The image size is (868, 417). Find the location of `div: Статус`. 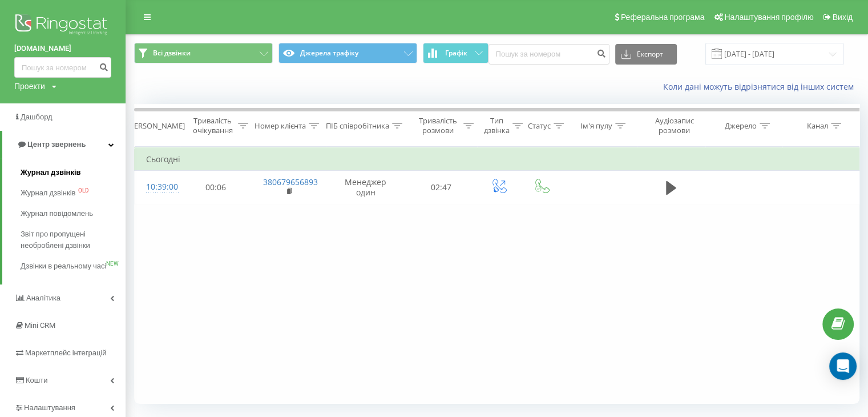

div: Статус is located at coordinates (539, 126).